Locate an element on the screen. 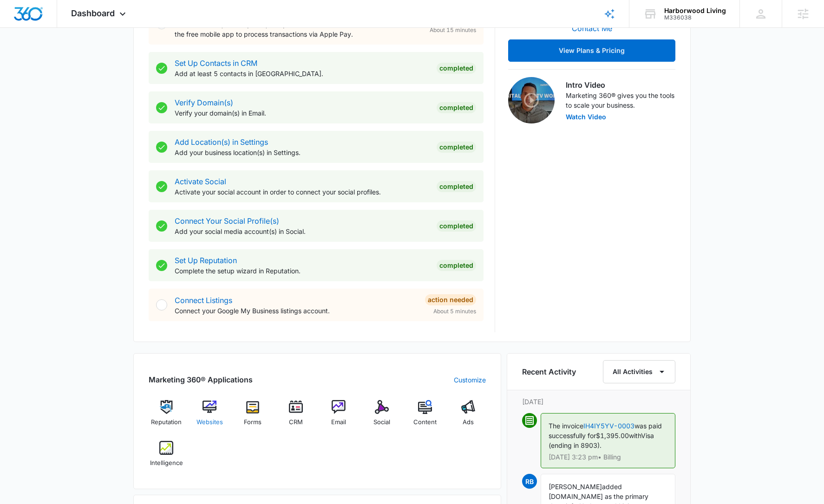  p: Create invoices, subscriptions, and process one-time sales online. Download the free mobile app t... is located at coordinates (296, 29).